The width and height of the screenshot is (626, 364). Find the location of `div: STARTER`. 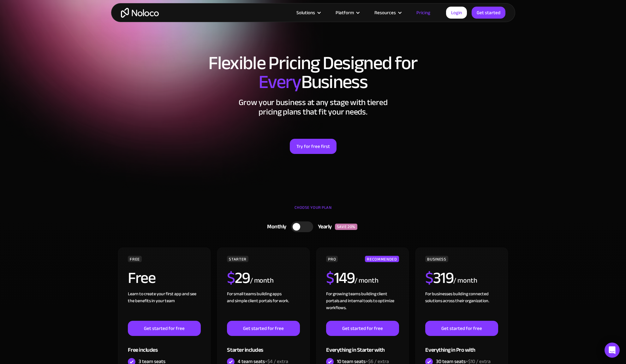

div: STARTER is located at coordinates (238, 259).